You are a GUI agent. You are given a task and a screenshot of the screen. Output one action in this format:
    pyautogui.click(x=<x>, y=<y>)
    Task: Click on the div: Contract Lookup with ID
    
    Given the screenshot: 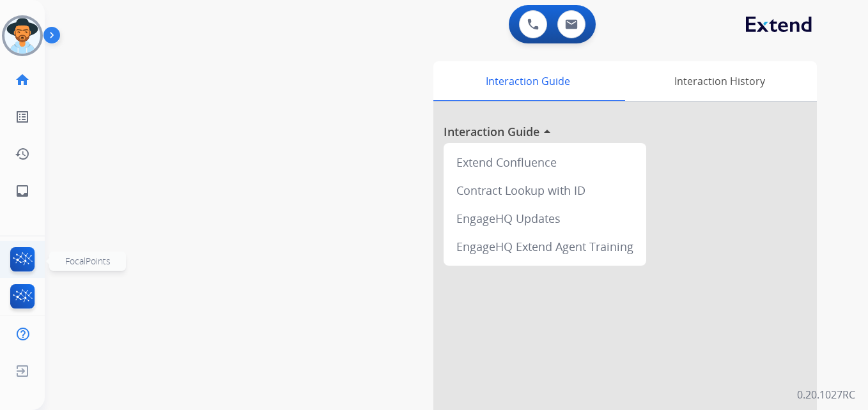 What is the action you would take?
    pyautogui.click(x=544, y=190)
    